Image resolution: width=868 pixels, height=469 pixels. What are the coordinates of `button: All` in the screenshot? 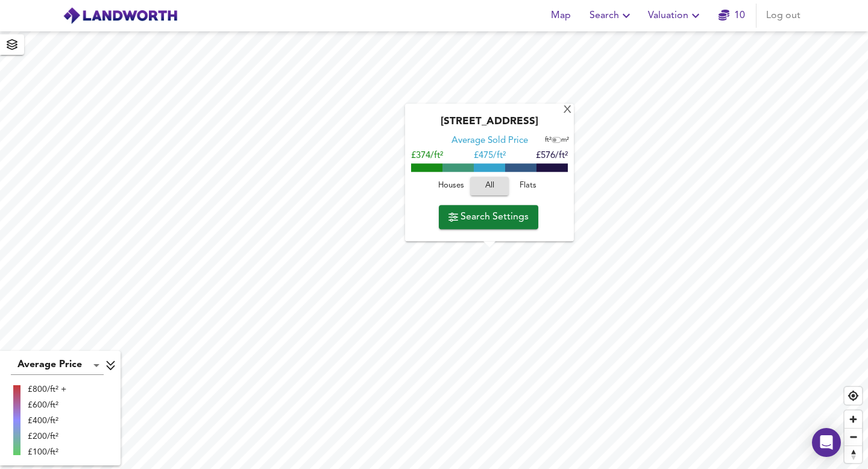 It's located at (489, 185).